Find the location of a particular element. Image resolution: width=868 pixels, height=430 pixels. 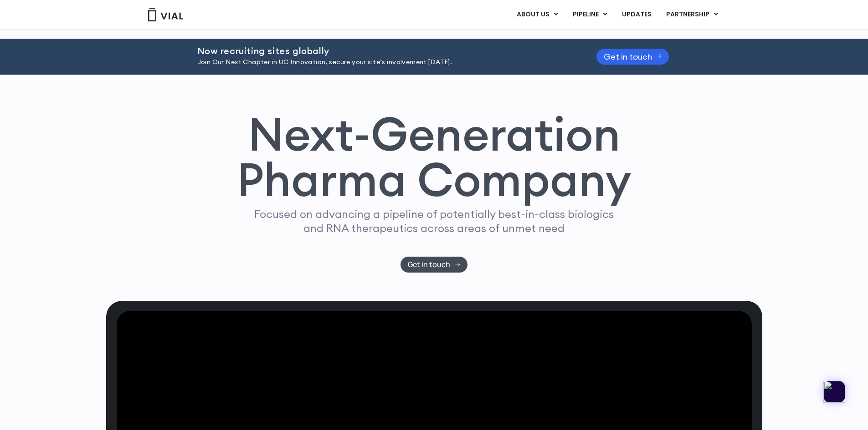

p: Focused on advancing a pipeline of potentially best-in-class biologics and RNA therapeutics acros... is located at coordinates (434, 221).